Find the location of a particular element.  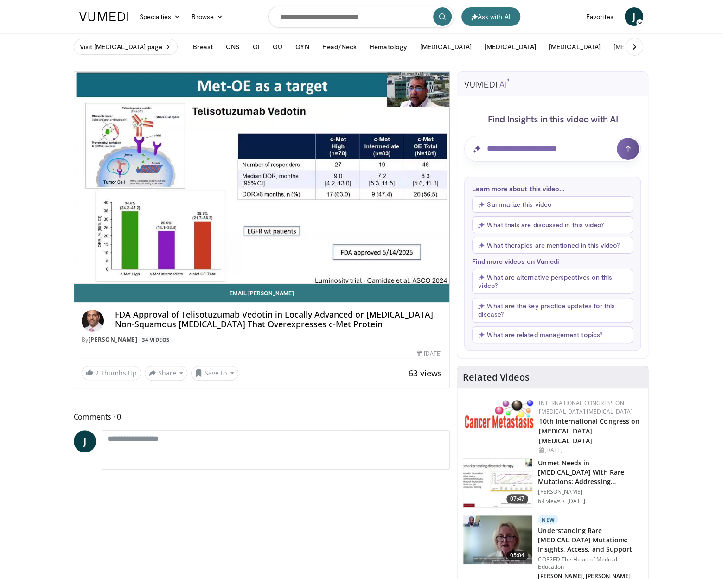

button: Ask with AI is located at coordinates (491, 17).